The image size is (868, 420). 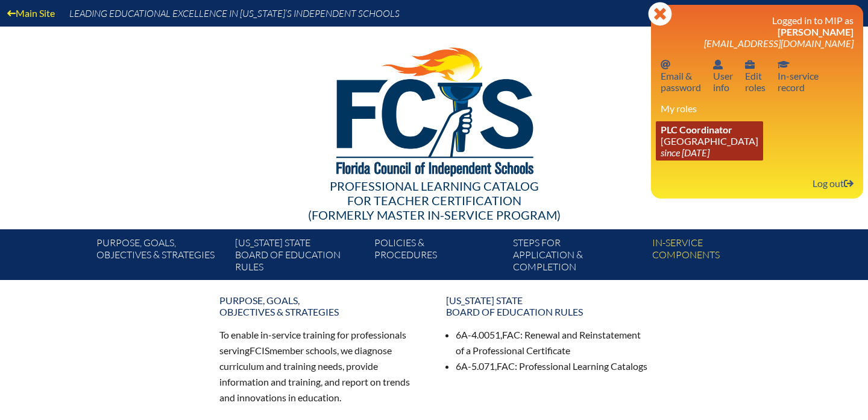 What do you see at coordinates (716, 257) in the screenshot?
I see `a: In-servicecomponents` at bounding box center [716, 257].